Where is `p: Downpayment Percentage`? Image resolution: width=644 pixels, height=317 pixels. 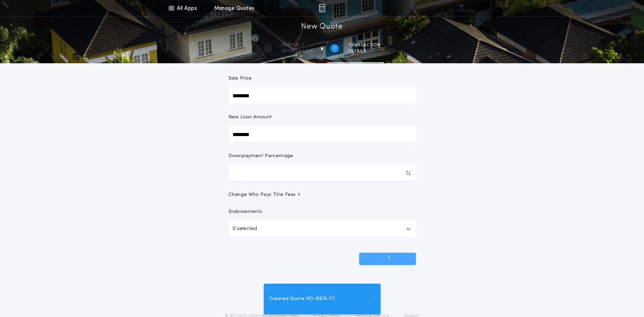 p: Downpayment Percentage is located at coordinates (260, 156).